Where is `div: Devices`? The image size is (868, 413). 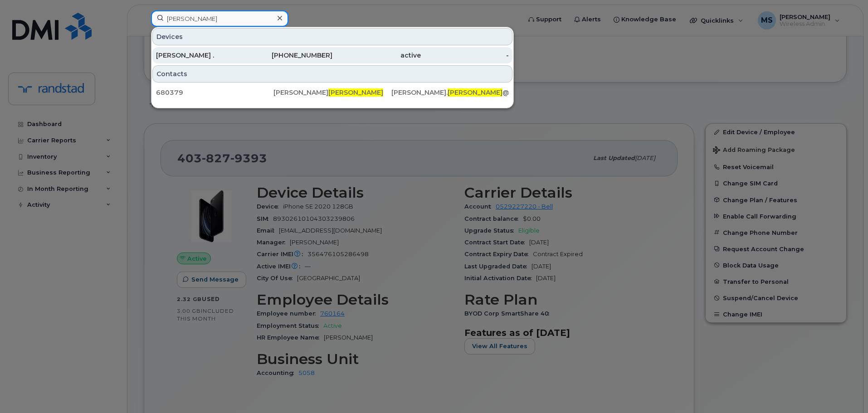 div: Devices is located at coordinates (333, 37).